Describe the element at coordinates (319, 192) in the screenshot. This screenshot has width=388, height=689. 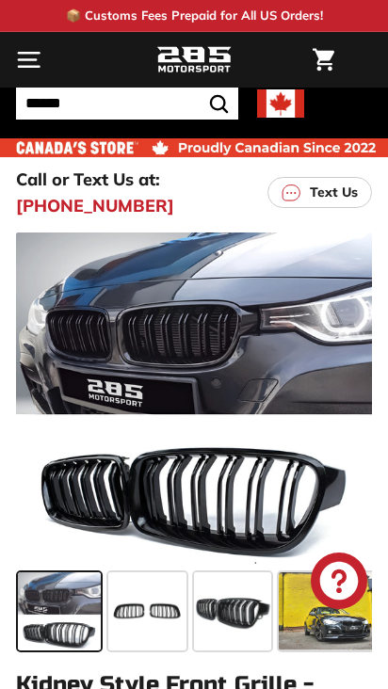
I see `a: Text Us` at that location.